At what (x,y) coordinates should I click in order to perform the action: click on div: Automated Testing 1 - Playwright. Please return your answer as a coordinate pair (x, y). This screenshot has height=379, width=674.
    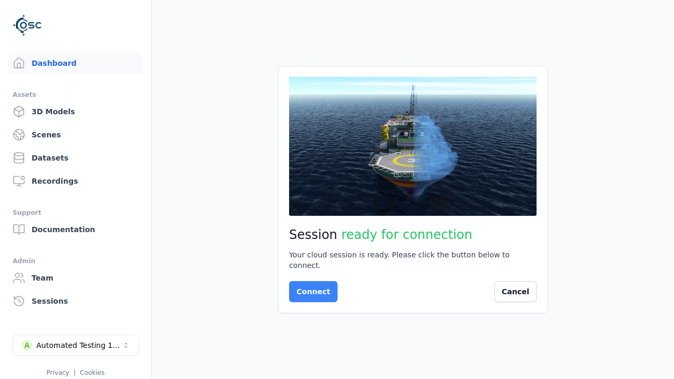
    Looking at the image, I should click on (79, 346).